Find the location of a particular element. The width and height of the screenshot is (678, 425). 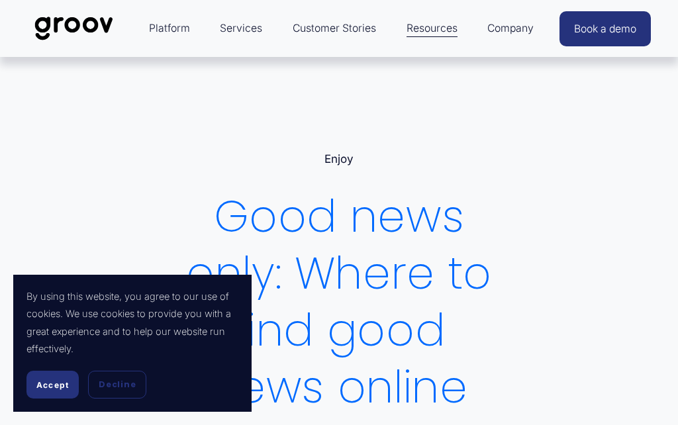

p: By using this website, you agree to our use of cookies. We use cookies to provide you with a grea... is located at coordinates (132, 323).